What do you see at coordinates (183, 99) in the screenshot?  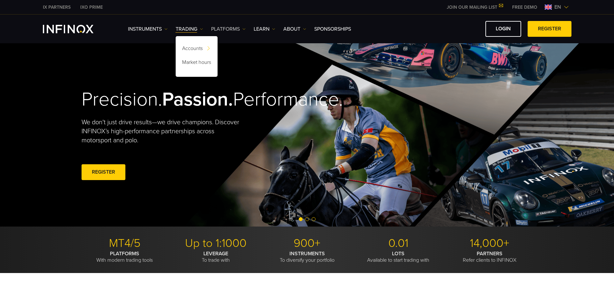 I see `h2: Precision. Performance.` at bounding box center [183, 99].